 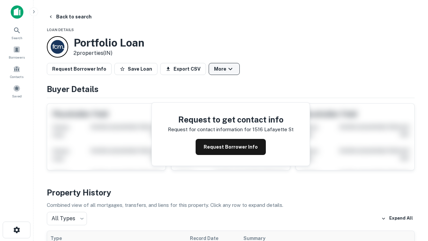 I want to click on div: All Types, so click(x=67, y=219).